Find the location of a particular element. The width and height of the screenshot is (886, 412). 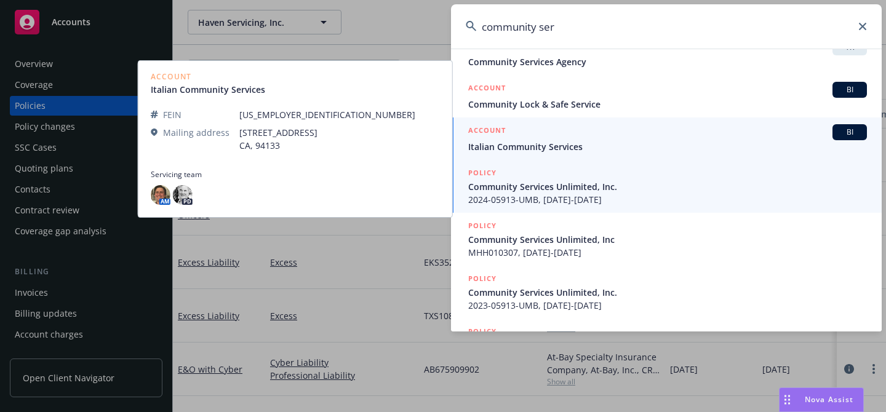

span: Community Services Agency is located at coordinates (668, 62).